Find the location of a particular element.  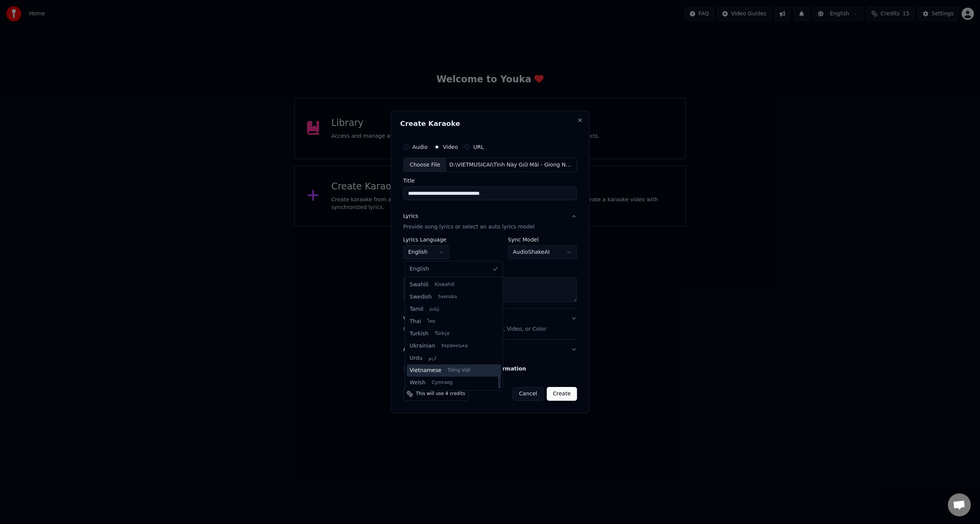

span: Turkish is located at coordinates (419, 333).